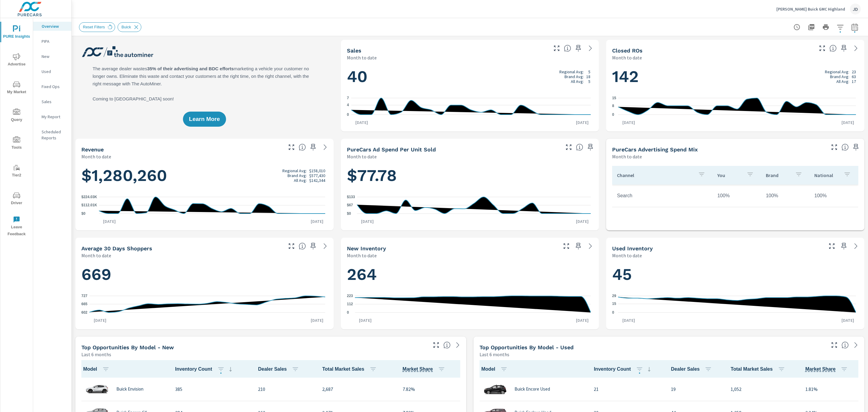 The height and width of the screenshot is (412, 868). What do you see at coordinates (16, 116) in the screenshot?
I see `span: Query` at bounding box center [16, 116].